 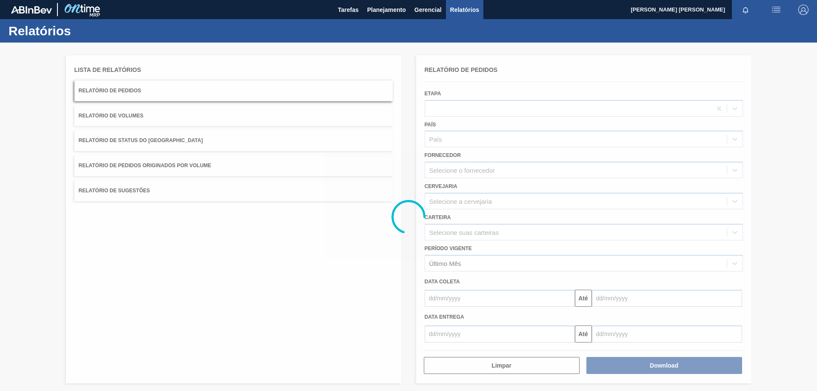 I want to click on span: Planejamento, so click(x=387, y=10).